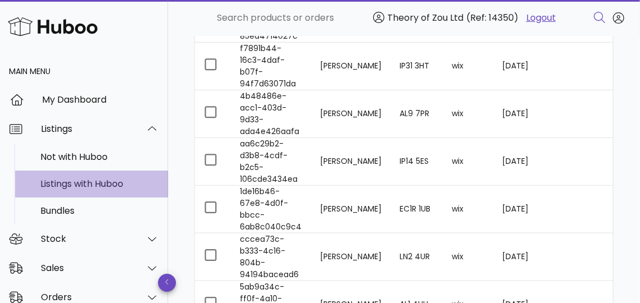 The width and height of the screenshot is (640, 303). What do you see at coordinates (541, 18) in the screenshot?
I see `a: Logout` at bounding box center [541, 18].